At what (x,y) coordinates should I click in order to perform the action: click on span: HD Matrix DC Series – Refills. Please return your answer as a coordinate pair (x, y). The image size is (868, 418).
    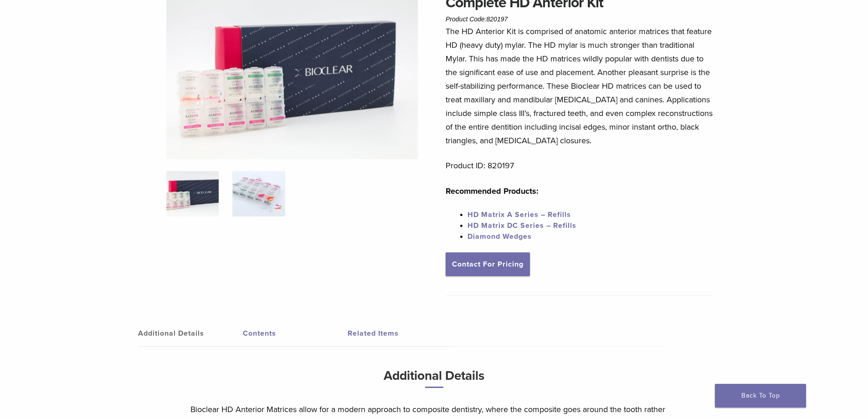
    Looking at the image, I should click on (522, 225).